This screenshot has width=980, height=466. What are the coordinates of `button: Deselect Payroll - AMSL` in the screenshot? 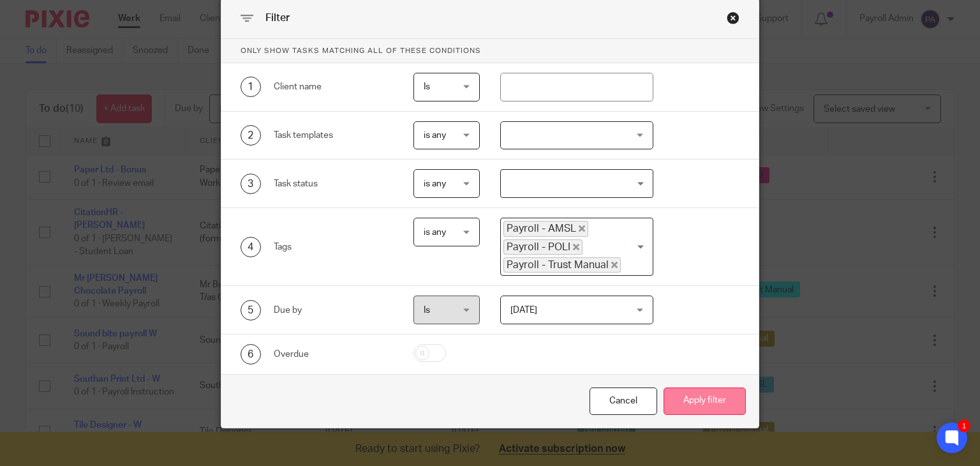 It's located at (581, 228).